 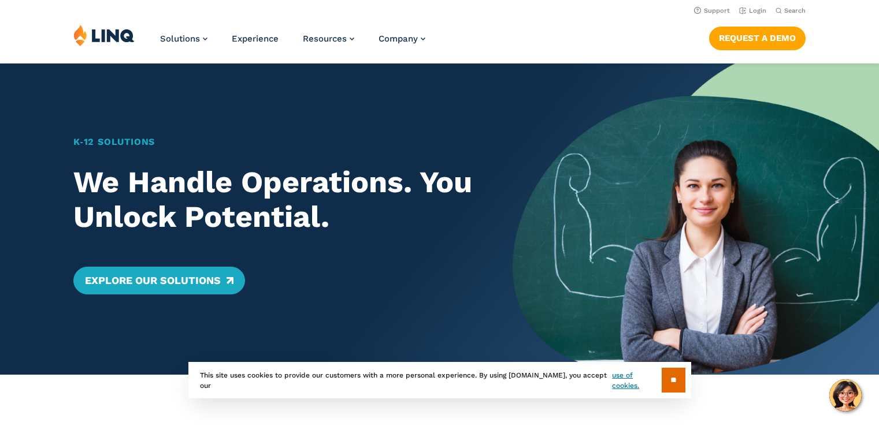 What do you see at coordinates (712, 10) in the screenshot?
I see `a: Support` at bounding box center [712, 10].